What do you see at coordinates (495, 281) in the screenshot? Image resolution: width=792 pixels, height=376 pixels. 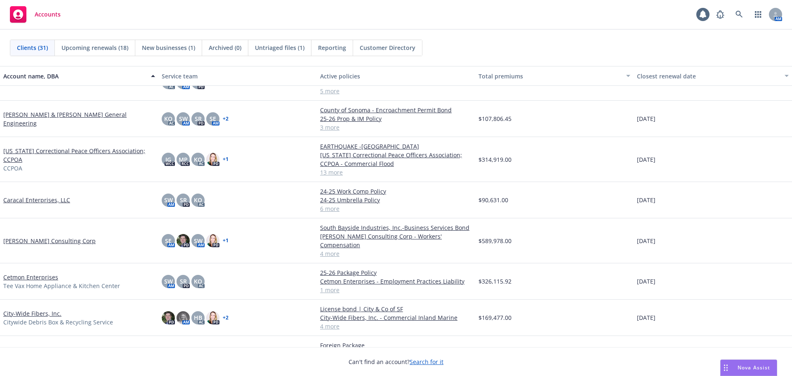 I see `span: $326,115.92` at bounding box center [495, 281].